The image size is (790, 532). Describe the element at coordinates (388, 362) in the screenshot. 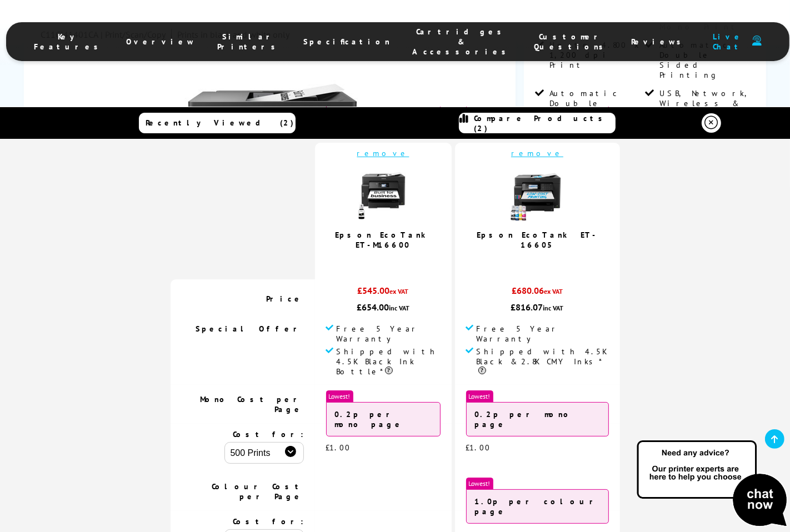

I see `span: Shipped with 4.5K Black Ink Bottle*` at that location.